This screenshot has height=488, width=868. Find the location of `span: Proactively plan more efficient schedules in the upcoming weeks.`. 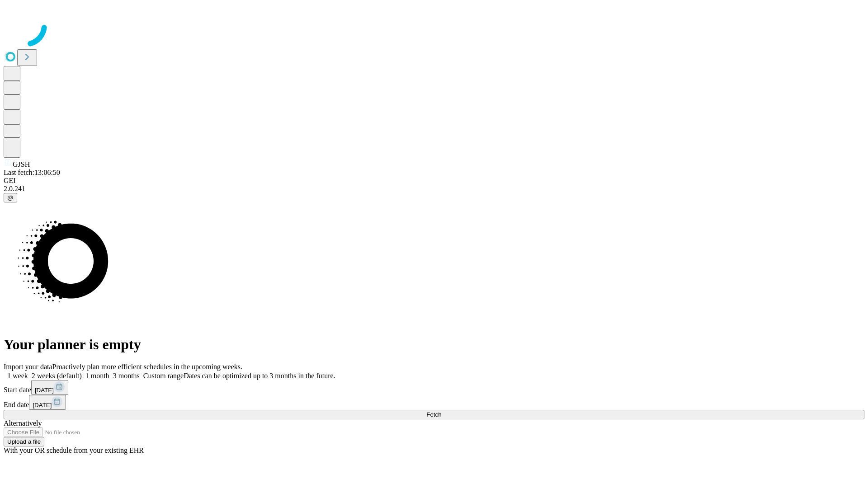

span: Proactively plan more efficient schedules in the upcoming weeks. is located at coordinates (147, 367).